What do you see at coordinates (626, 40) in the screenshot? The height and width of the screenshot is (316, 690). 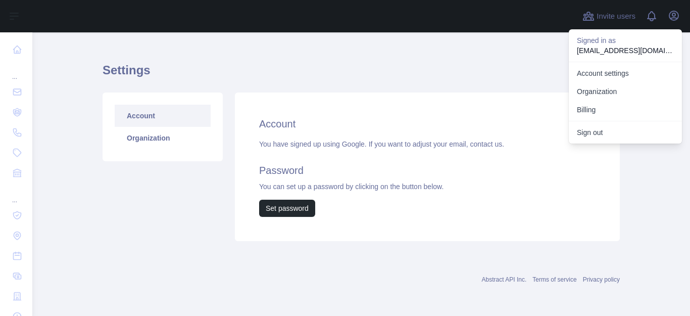 I see `p: Signed in as` at bounding box center [626, 40].